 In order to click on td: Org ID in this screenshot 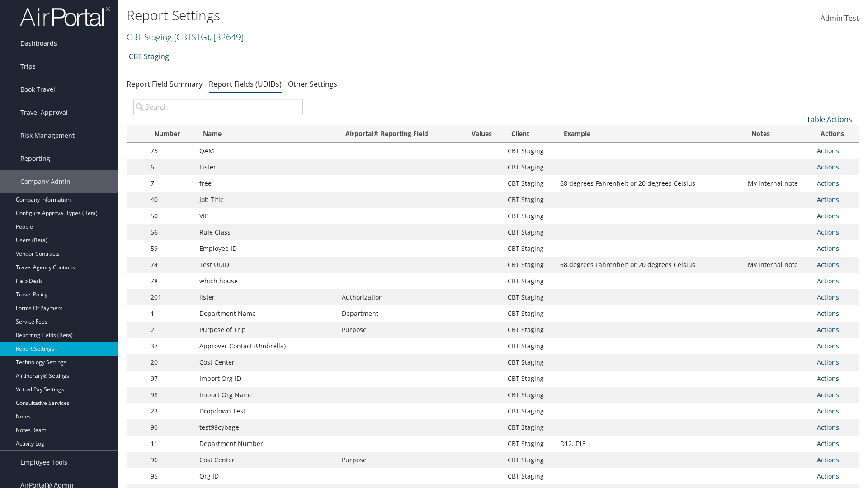, I will do `click(266, 477)`.